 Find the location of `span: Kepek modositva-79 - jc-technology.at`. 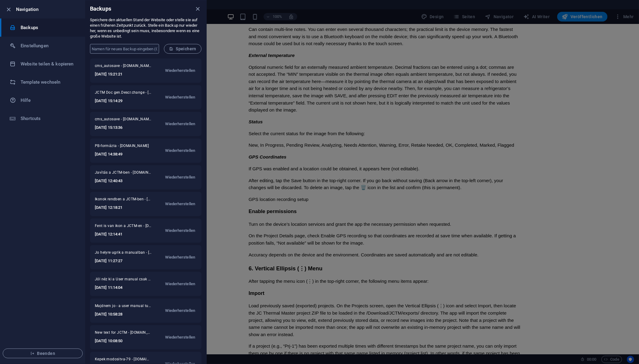

span: Kepek modositva-79 - jc-technology.at is located at coordinates (123, 360).